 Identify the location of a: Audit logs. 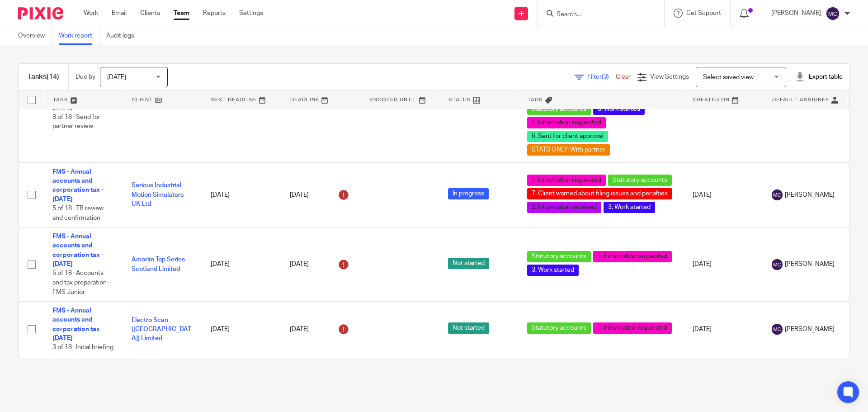
(123, 36).